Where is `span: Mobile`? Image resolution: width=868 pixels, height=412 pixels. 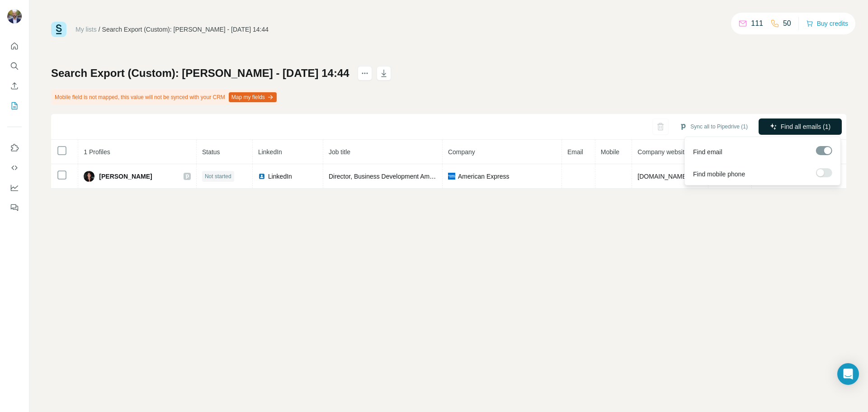 span: Mobile is located at coordinates (610, 152).